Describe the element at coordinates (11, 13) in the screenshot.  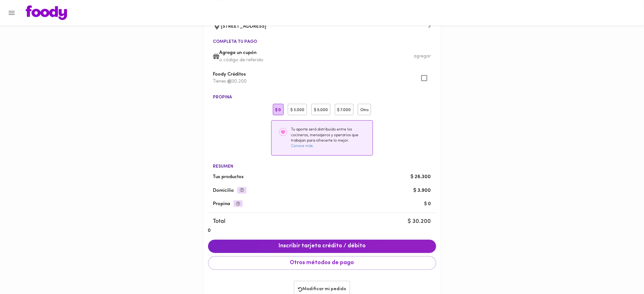
I see `button: Menu` at that location.